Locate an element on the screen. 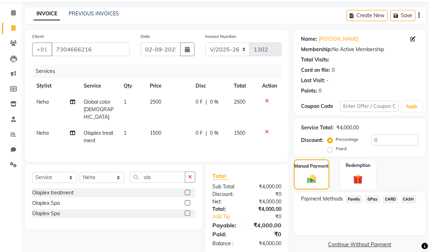 This screenshot has width=429, height=252. button: Save is located at coordinates (403, 15).